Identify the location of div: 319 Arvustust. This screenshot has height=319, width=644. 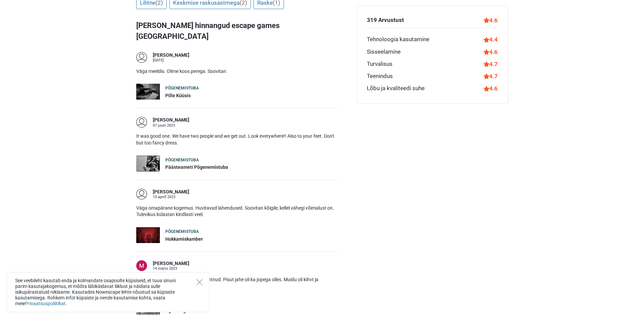
(385, 20).